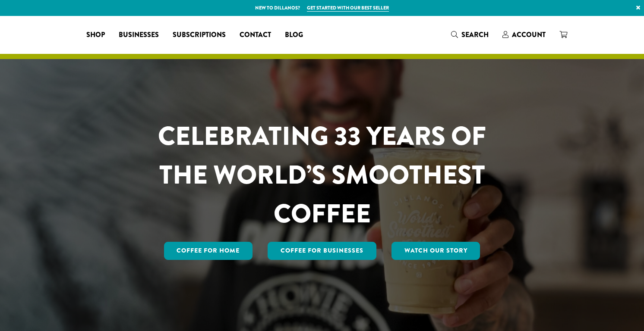 The height and width of the screenshot is (331, 644). Describe the element at coordinates (139, 35) in the screenshot. I see `span: Businesses` at that location.